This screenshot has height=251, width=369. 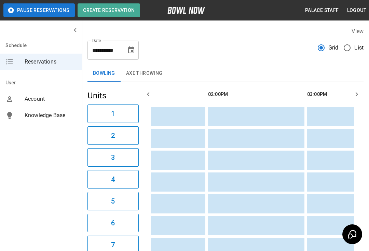 What do you see at coordinates (113, 223) in the screenshot?
I see `h6: 6` at bounding box center [113, 223].